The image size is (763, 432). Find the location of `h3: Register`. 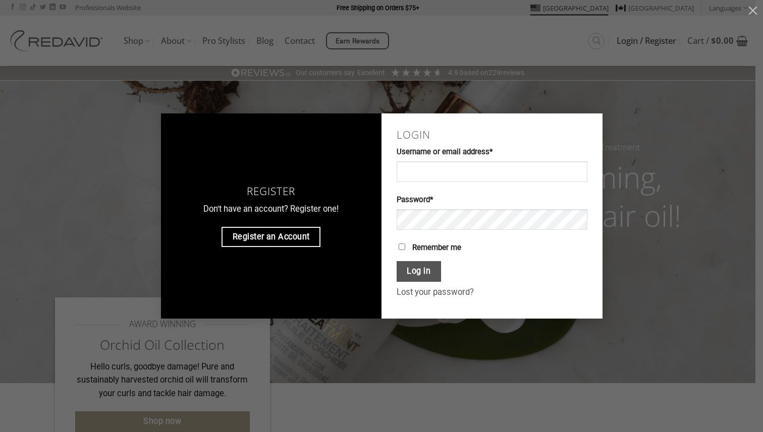

h3: Register is located at coordinates (271, 191).